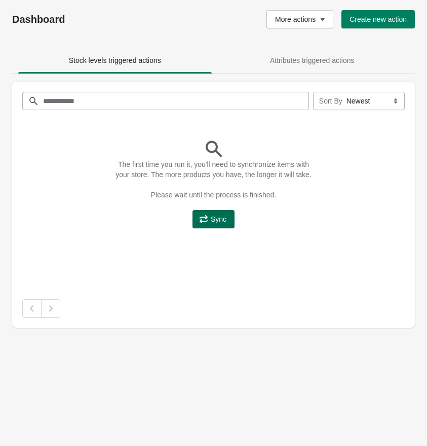 The width and height of the screenshot is (427, 446). I want to click on p: Please wait until the process is finished., so click(214, 195).